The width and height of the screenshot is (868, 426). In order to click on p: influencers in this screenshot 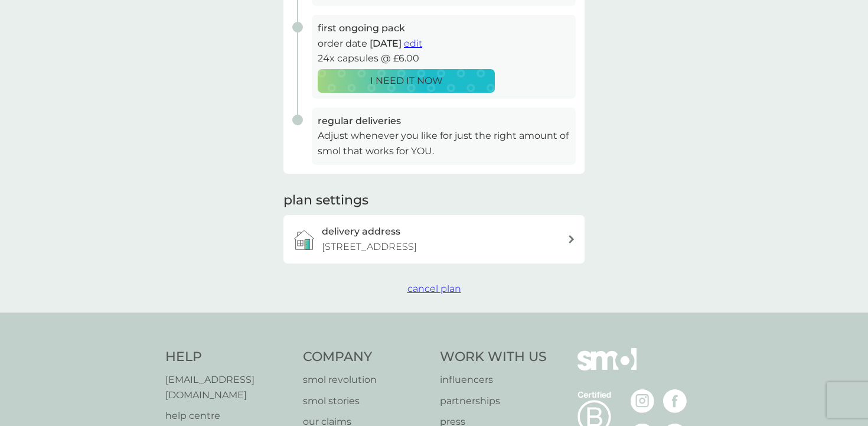, I will do `click(493, 380)`.